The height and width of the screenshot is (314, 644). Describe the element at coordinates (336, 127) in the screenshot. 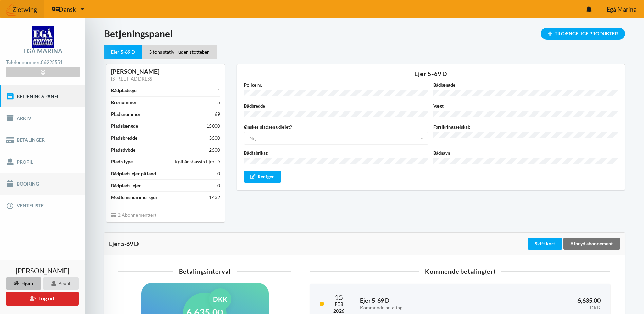

I see `label: Ønskes pladsen udlejet?` at that location.